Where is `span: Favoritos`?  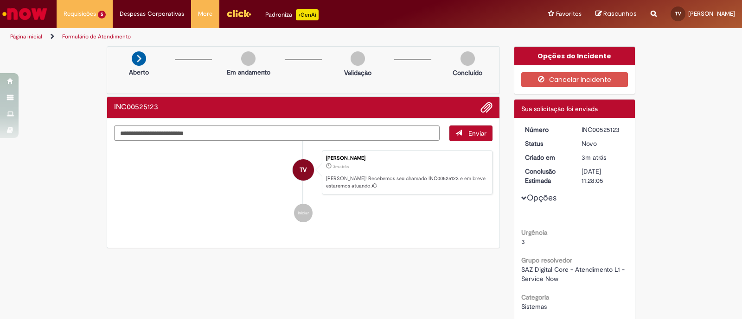
span: Favoritos is located at coordinates (568, 14).